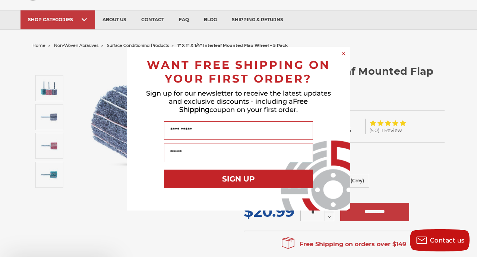 The height and width of the screenshot is (257, 477). I want to click on button: Contact us, so click(439, 241).